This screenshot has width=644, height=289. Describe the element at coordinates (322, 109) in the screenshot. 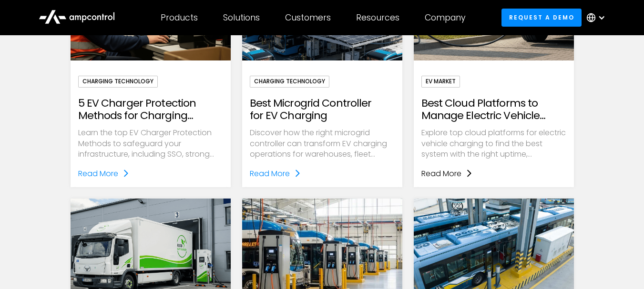

I see `h2: Best Microgrid Controller for EV Charging` at that location.